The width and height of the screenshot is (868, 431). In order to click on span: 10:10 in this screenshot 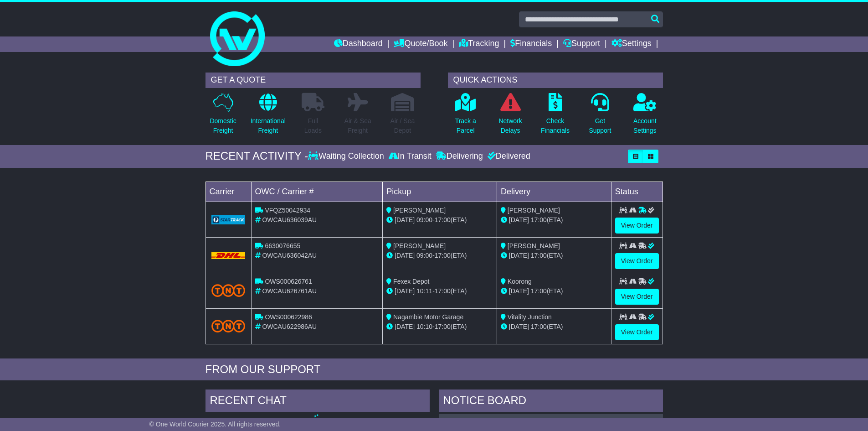, I will do `click(424, 327)`.